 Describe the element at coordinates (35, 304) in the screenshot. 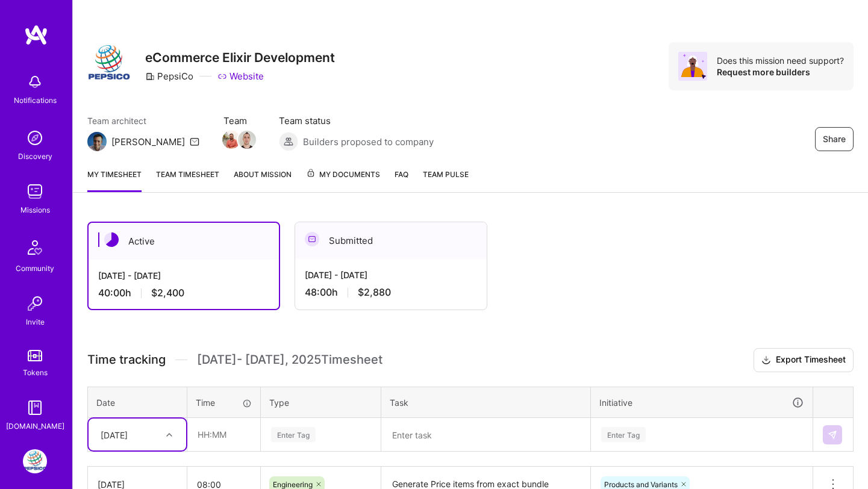

I see `img: Invite` at that location.